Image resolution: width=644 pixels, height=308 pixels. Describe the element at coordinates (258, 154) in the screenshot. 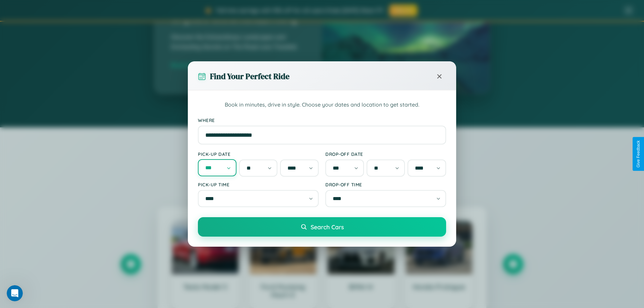

I see `label: Pick-up Date` at that location.